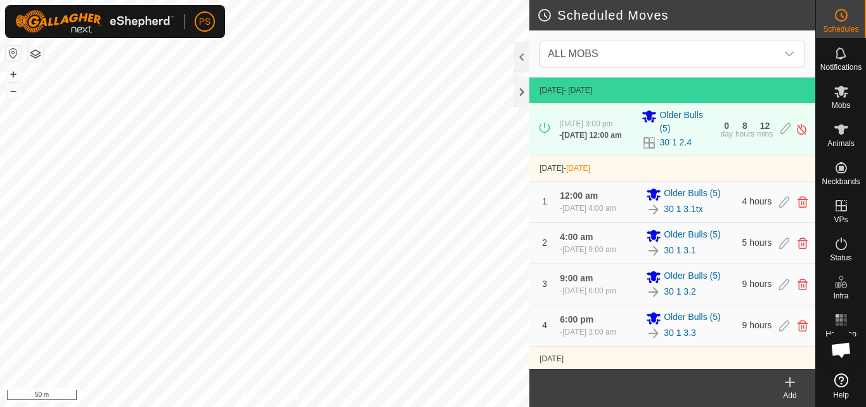 The height and width of the screenshot is (407, 866). What do you see at coordinates (757, 201) in the screenshot?
I see `span: 4 hours` at bounding box center [757, 201].